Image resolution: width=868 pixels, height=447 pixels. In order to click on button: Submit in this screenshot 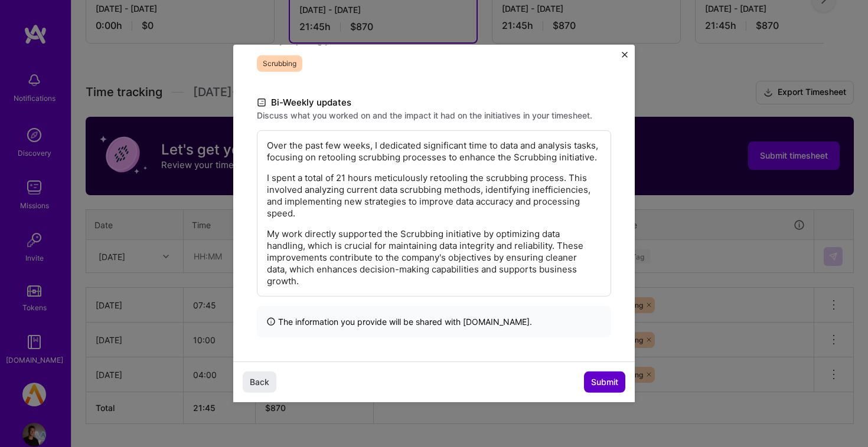, I will do `click(605, 382)`.